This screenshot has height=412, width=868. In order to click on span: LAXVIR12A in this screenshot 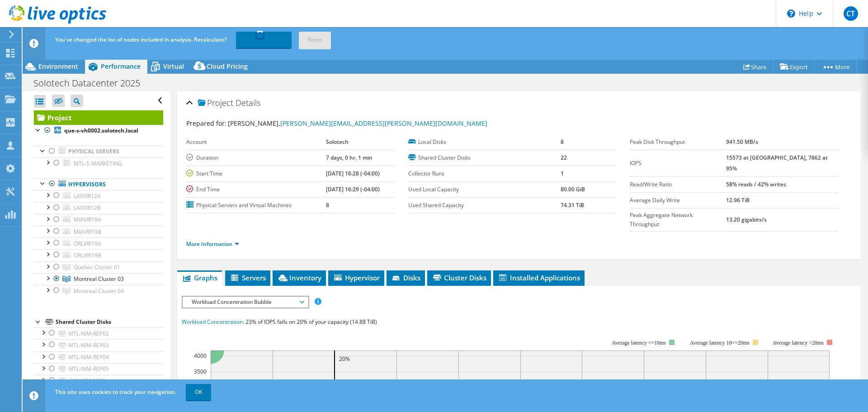, I will do `click(88, 196)`.